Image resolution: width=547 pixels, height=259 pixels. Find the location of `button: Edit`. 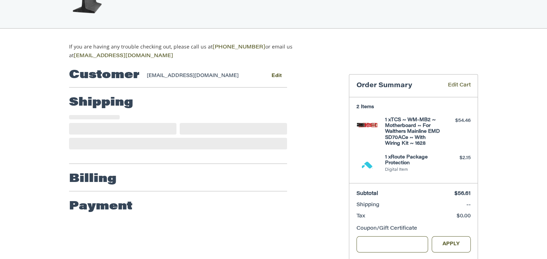

button: Edit is located at coordinates (276, 75).